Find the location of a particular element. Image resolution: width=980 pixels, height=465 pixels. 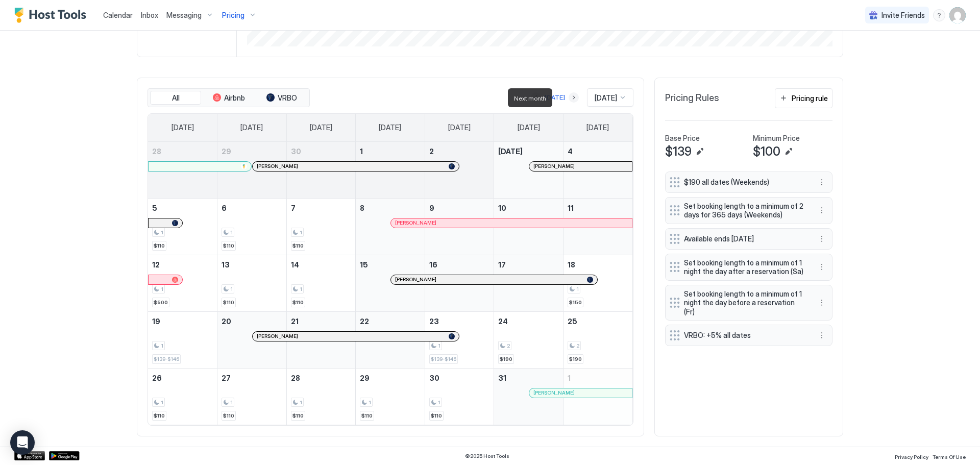

a: October 24, 2025 is located at coordinates (528, 321).